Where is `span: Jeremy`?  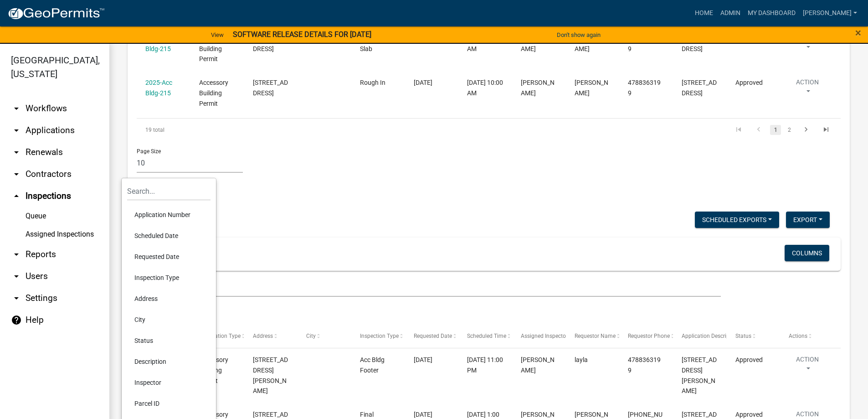
span: Jeremy is located at coordinates (538, 365).